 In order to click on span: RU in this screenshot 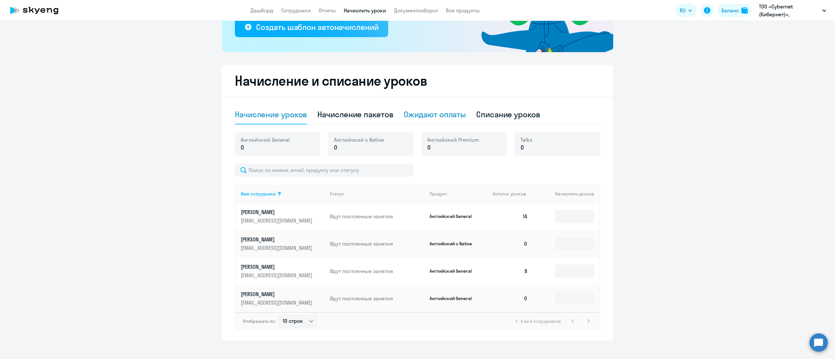, I will do `click(683, 10)`.